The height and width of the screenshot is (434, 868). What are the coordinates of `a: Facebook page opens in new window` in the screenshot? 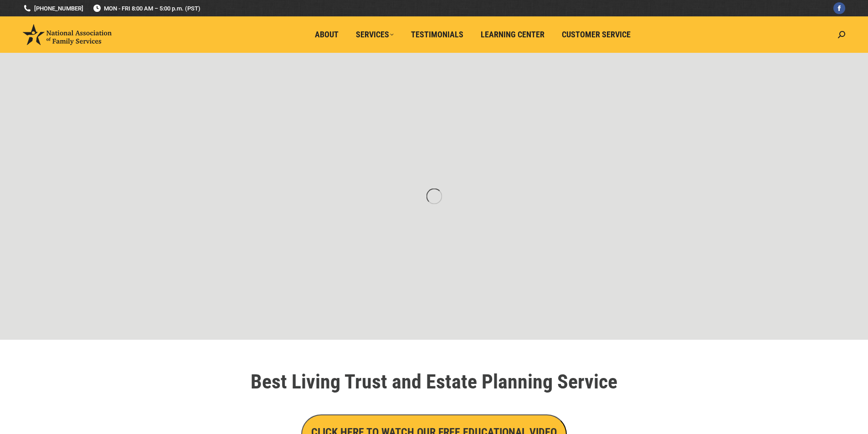 It's located at (840, 8).